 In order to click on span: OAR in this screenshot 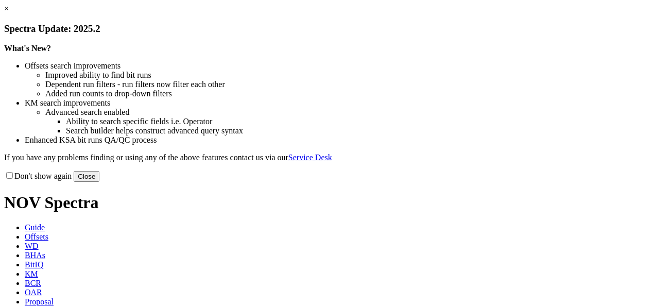, I will do `click(33, 292)`.